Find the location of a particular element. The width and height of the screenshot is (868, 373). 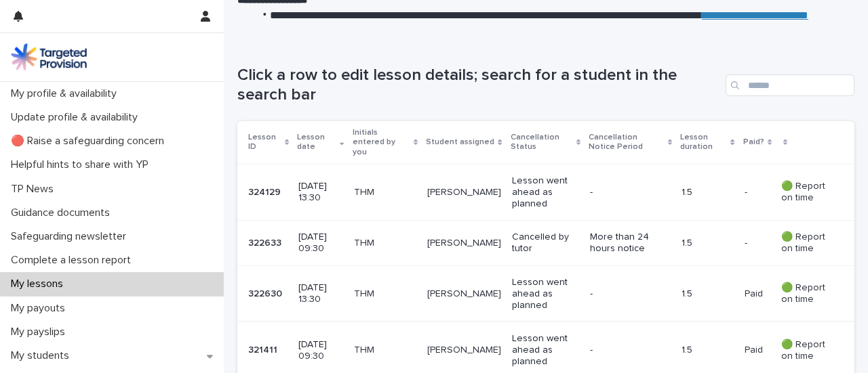

p: Paid? is located at coordinates (754, 142).